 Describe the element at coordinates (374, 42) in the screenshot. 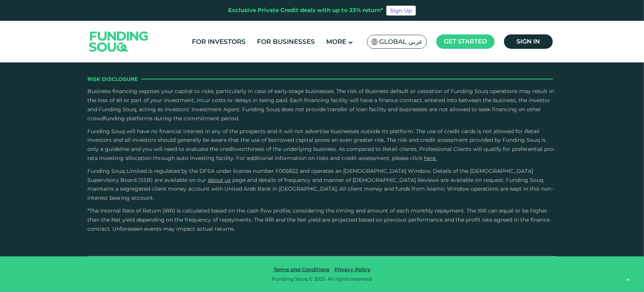

I see `img: SA Flag` at that location.